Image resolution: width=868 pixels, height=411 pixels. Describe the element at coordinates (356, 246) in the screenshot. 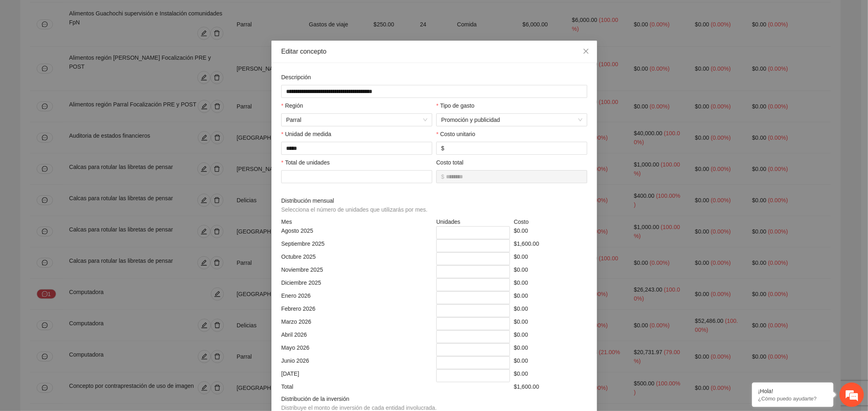

I see `div: Septiembre 2025` at that location.